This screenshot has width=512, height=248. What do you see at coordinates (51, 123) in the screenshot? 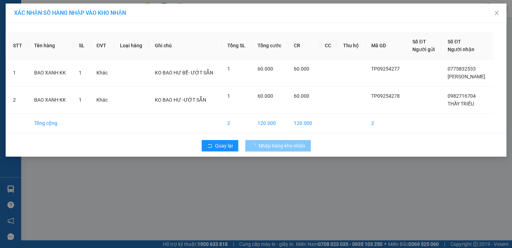
I see `td: Tổng cộng` at bounding box center [51, 123].